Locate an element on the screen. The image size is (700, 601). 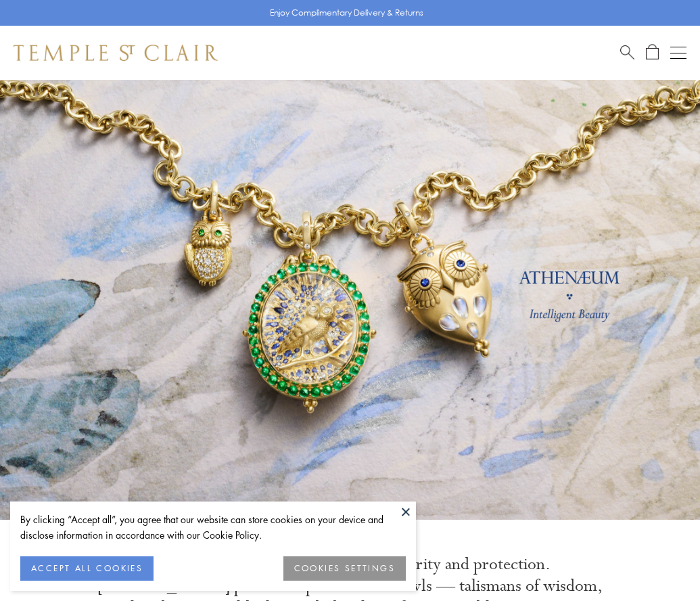
button: COOKIES SETTINGS is located at coordinates (345, 569).